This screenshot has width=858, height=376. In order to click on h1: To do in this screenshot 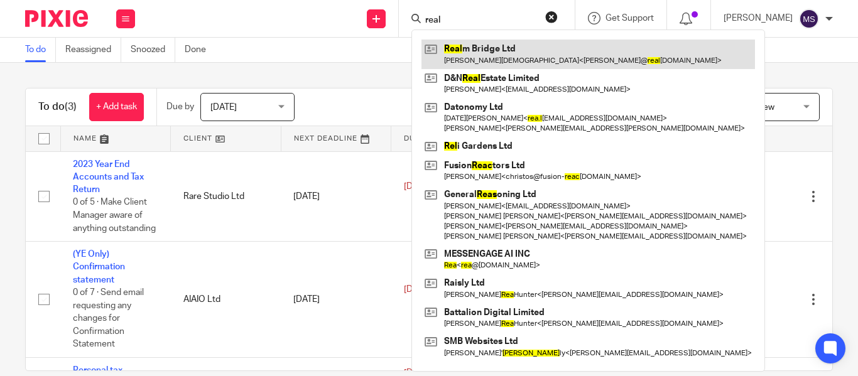, I will do `click(57, 107)`.